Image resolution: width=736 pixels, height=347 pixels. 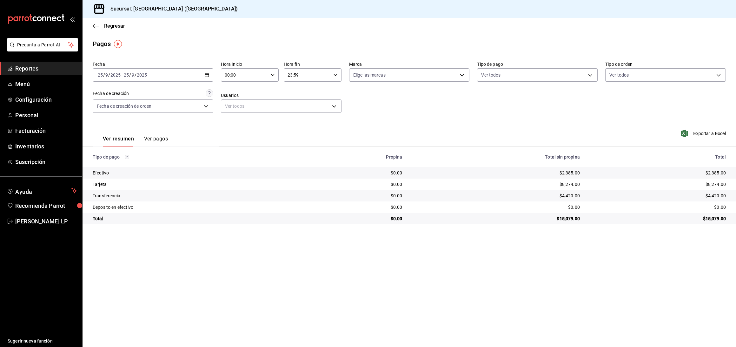 I want to click on span: Elige las marcas, so click(x=369, y=75).